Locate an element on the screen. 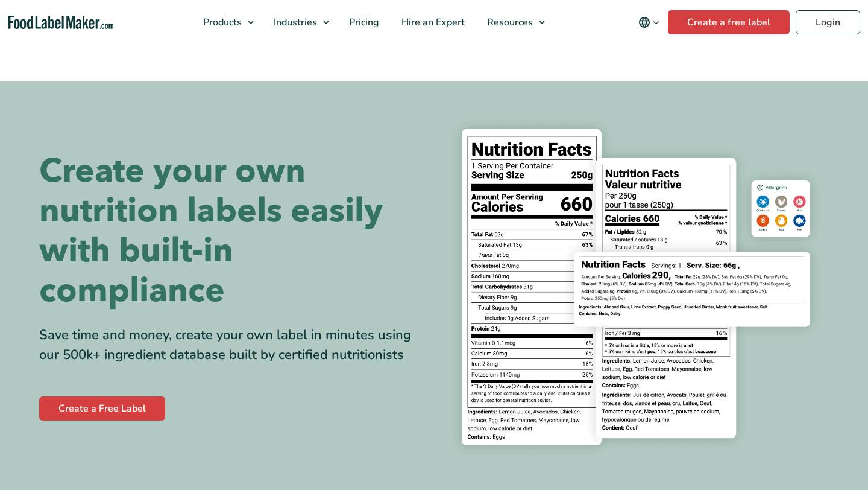 This screenshot has height=490, width=868. h1: Create your own nutrition labels easily with built-in compliance is located at coordinates (232, 231).